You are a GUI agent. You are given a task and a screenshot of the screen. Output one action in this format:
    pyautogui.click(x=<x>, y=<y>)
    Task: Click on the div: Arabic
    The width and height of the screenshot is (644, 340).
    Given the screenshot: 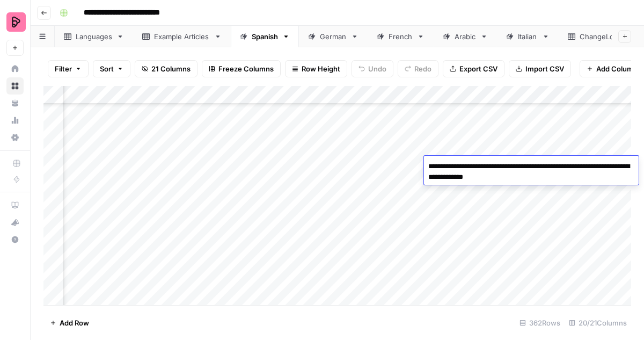 What is the action you would take?
    pyautogui.click(x=465, y=37)
    